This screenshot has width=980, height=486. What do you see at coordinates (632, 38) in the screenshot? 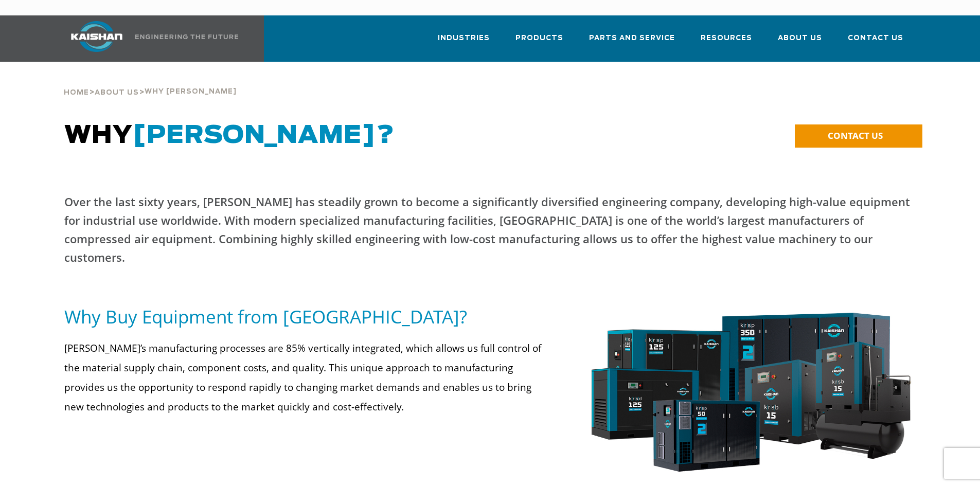
I see `span: Parts and Service` at bounding box center [632, 38].